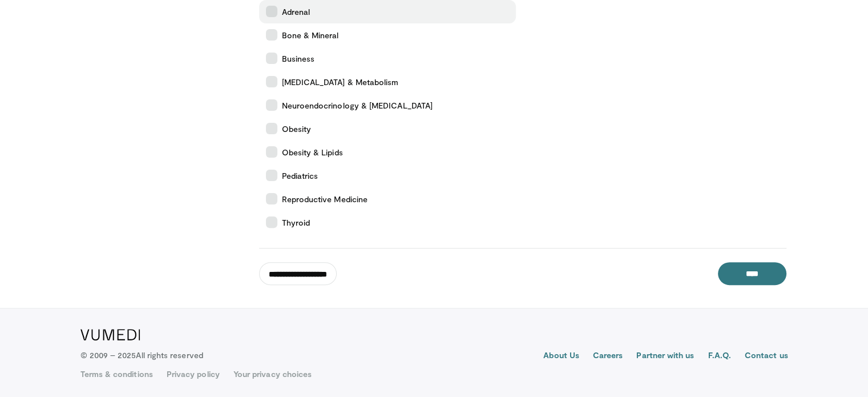 The width and height of the screenshot is (868, 397). What do you see at coordinates (719, 357) in the screenshot?
I see `a: F.A.Q.` at bounding box center [719, 357].